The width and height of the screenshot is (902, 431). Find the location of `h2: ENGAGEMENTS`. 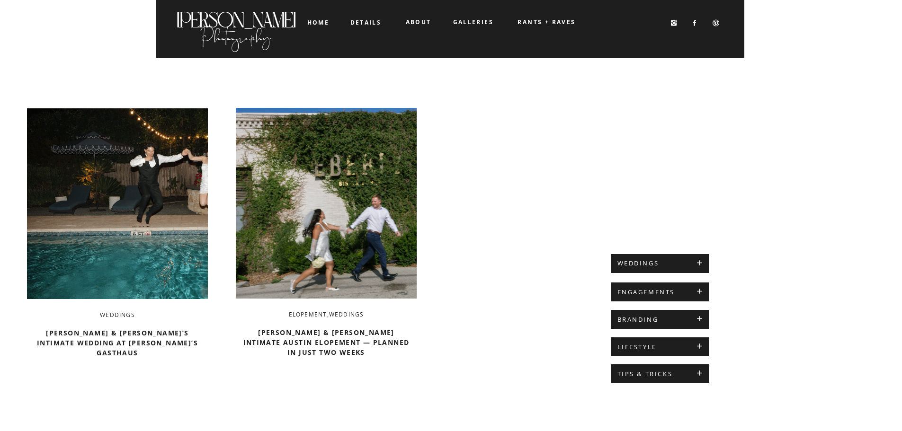

h2: ENGAGEMENTS is located at coordinates (660, 293).